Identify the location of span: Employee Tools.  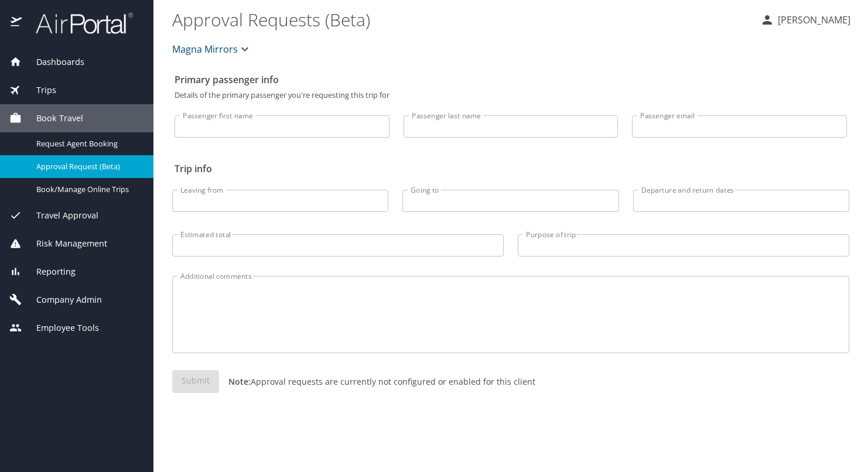
(61, 328).